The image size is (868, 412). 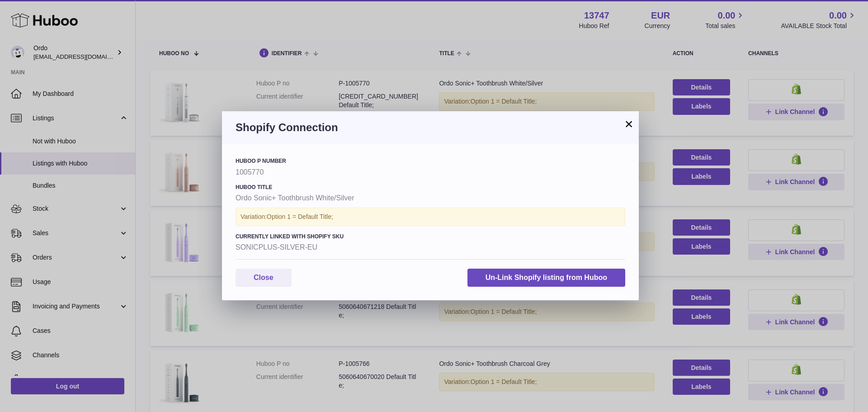 I want to click on strong: 1005770, so click(x=430, y=172).